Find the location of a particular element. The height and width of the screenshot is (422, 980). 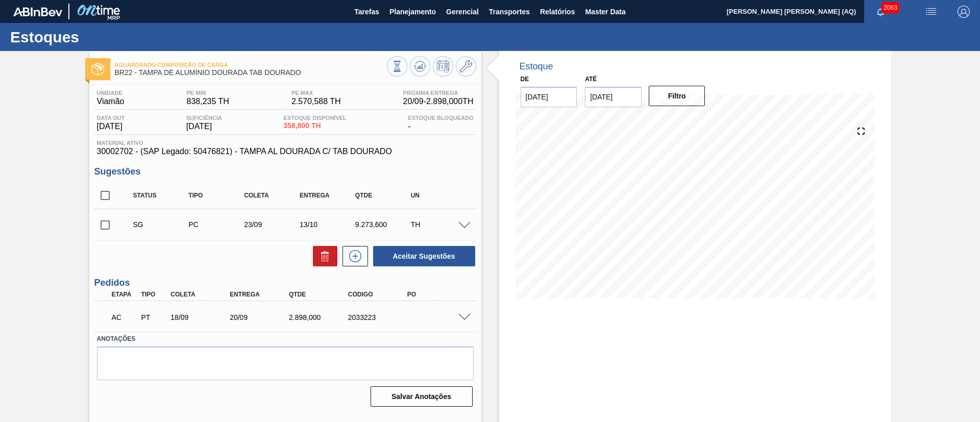

button: Visão Geral dos Estoques is located at coordinates (397, 66).